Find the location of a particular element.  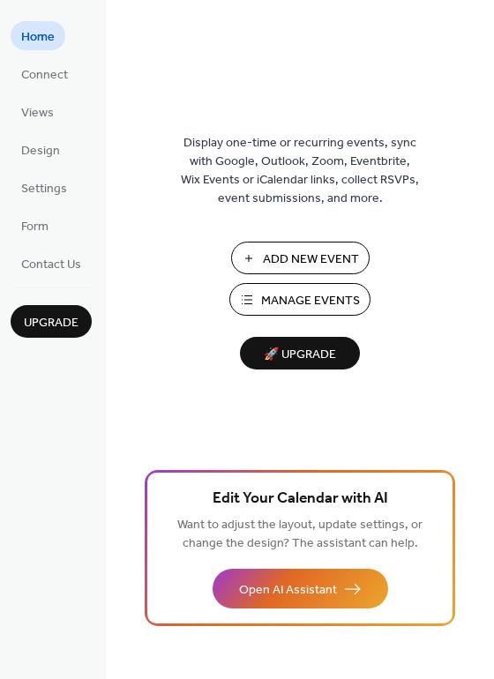

a: Home is located at coordinates (38, 35).